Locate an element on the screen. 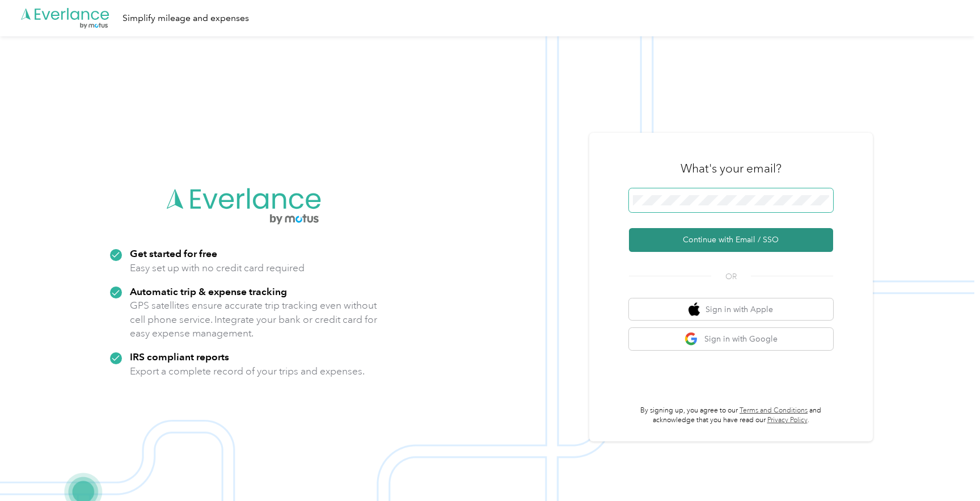  div: Simplify mileage and expenses is located at coordinates (185, 18).